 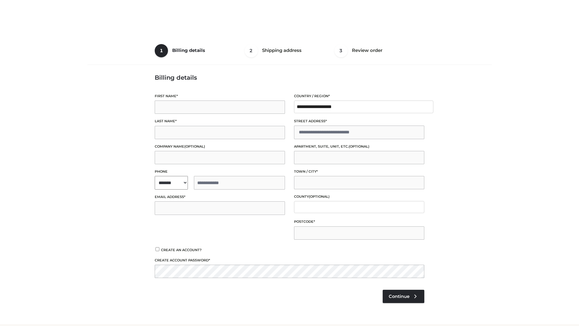 What do you see at coordinates (341, 51) in the screenshot?
I see `span: 3` at bounding box center [341, 51].